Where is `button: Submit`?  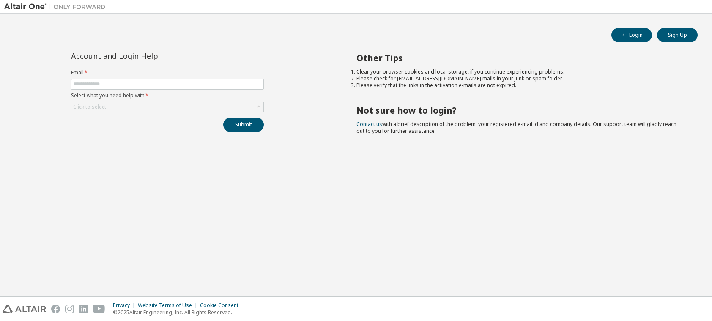
button: Submit is located at coordinates (243, 125).